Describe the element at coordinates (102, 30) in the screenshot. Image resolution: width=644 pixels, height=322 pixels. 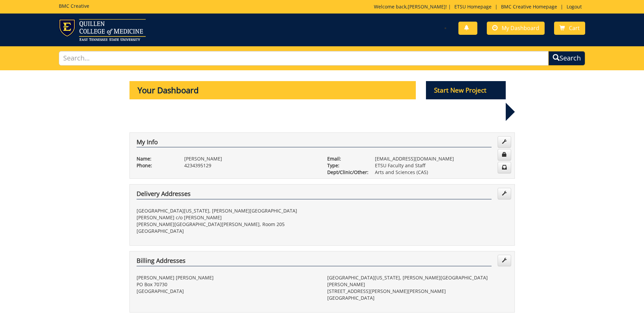
I see `img: ETSU logo` at that location.